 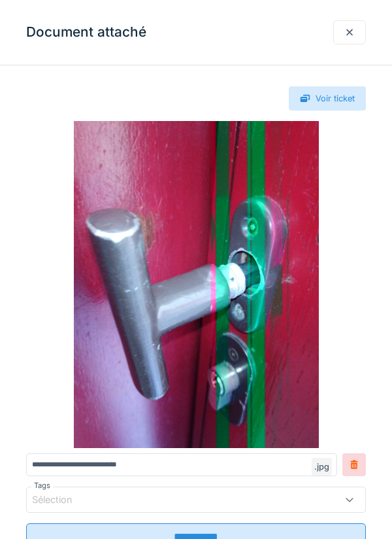 I want to click on div: .jpg, so click(x=322, y=466).